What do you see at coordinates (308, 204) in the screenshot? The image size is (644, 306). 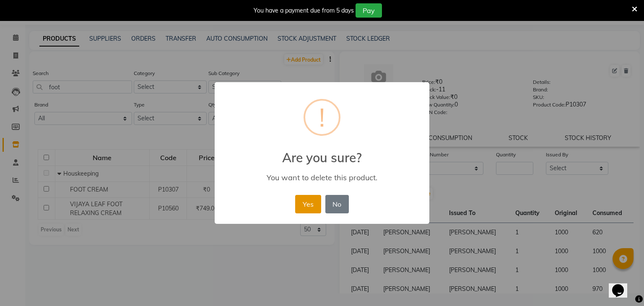 I see `button: Yes` at bounding box center [308, 204].